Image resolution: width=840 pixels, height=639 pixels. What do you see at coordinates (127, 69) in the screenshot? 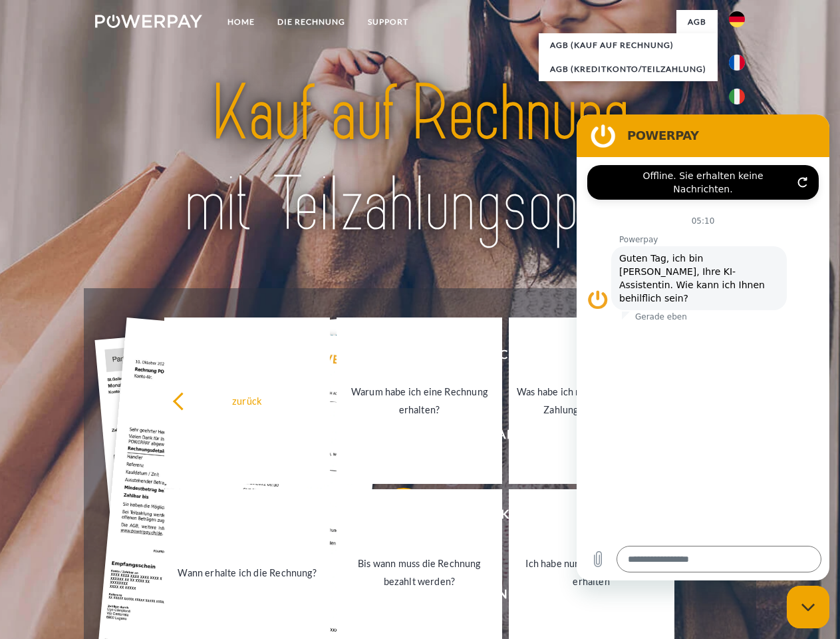
I see `p: Dieser Chat wird mit einem Cloudservice aufgezeichnet und unterliegt den Bedingungen der .` at bounding box center [127, 69].